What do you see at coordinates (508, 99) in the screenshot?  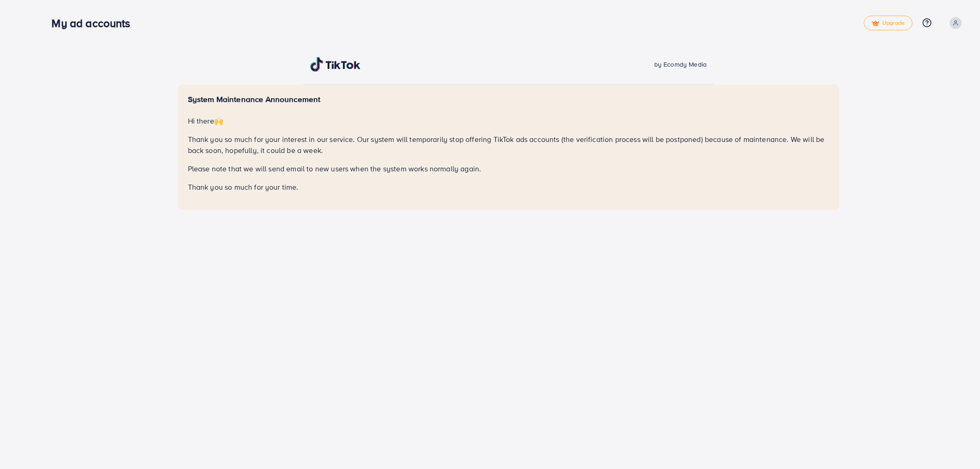 I see `h5: System Maintenance Announcement` at bounding box center [508, 99].